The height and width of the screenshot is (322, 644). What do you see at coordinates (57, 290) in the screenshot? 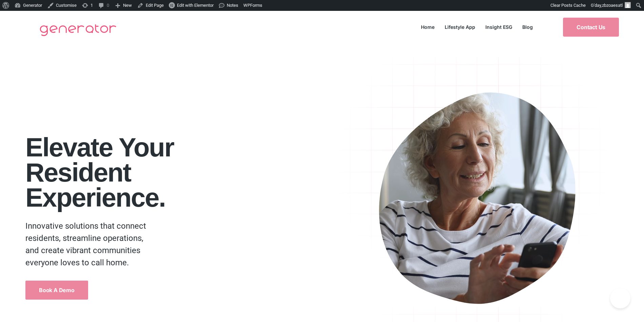
I see `a: Book a Demo` at bounding box center [57, 290].